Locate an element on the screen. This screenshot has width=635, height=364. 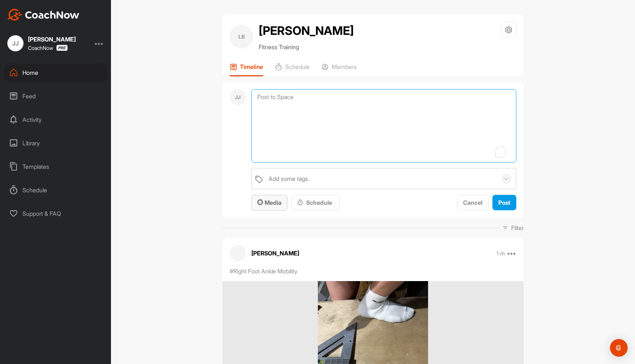
p: 1 m is located at coordinates (500, 254).